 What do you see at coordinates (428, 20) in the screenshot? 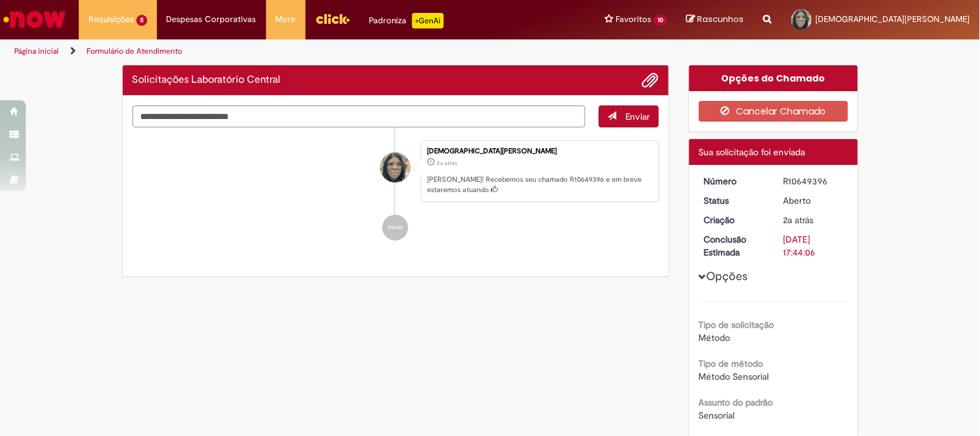
I see `p: +GenAi` at bounding box center [428, 20].